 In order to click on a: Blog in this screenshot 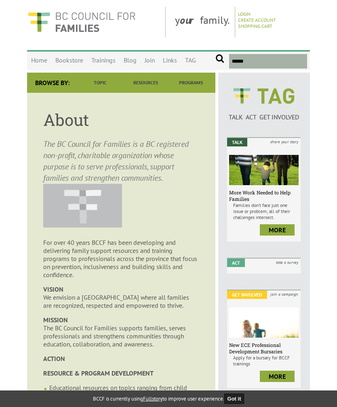, I will do `click(130, 61)`.